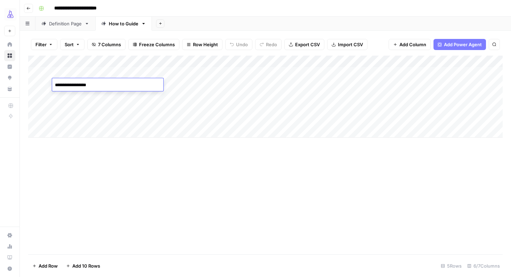  Describe the element at coordinates (157, 45) in the screenshot. I see `span: Freeze Columns` at that location.